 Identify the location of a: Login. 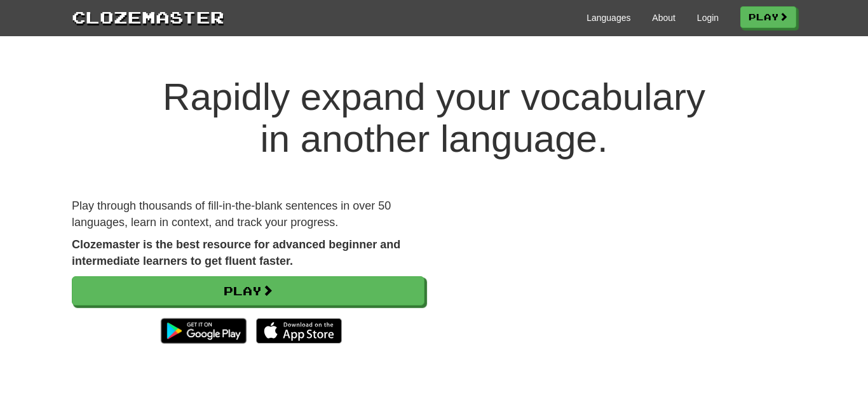
(708, 18).